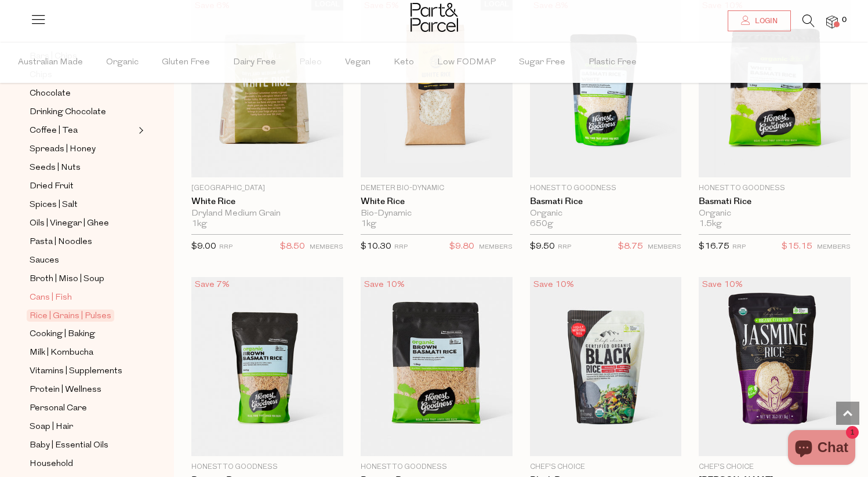 The height and width of the screenshot is (477, 868). I want to click on a: Login, so click(759, 21).